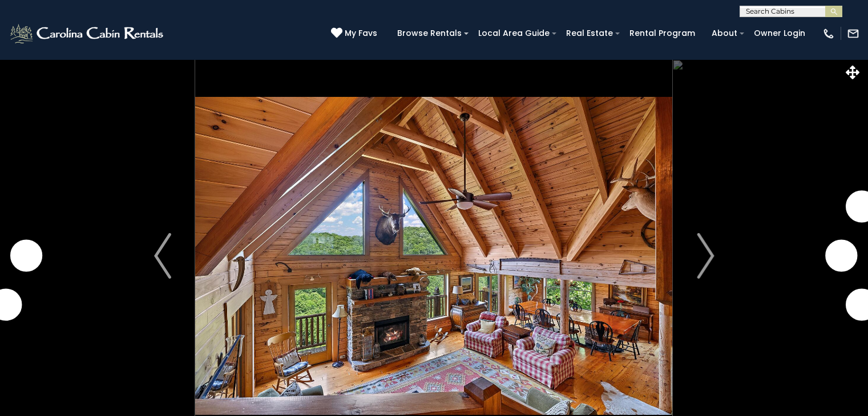 Image resolution: width=868 pixels, height=416 pixels. I want to click on img: mail-regular-white.png, so click(854, 34).